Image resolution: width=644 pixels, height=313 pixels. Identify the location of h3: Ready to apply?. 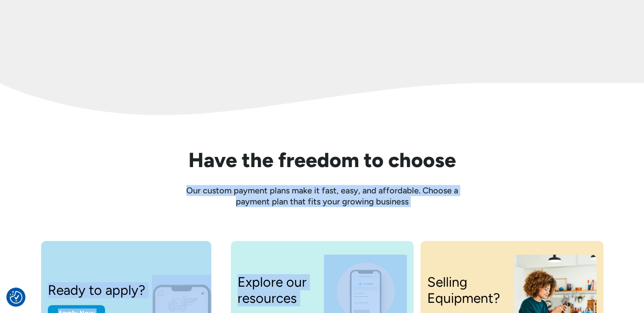
(97, 290).